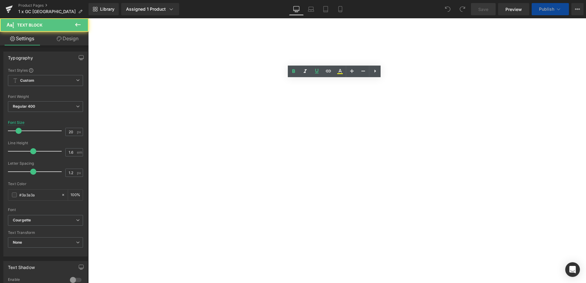  I want to click on div: Text Styles, so click(46, 70).